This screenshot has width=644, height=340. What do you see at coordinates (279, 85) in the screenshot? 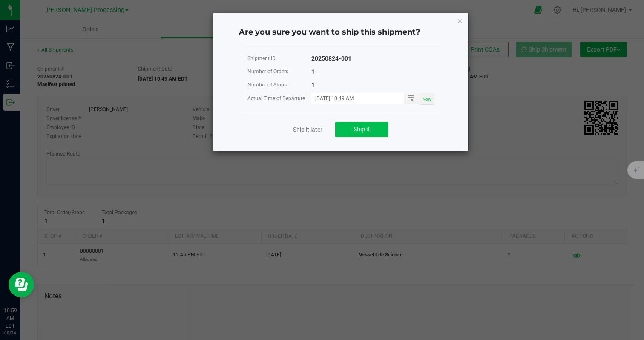
I see `div: Number of Stops` at bounding box center [279, 85].